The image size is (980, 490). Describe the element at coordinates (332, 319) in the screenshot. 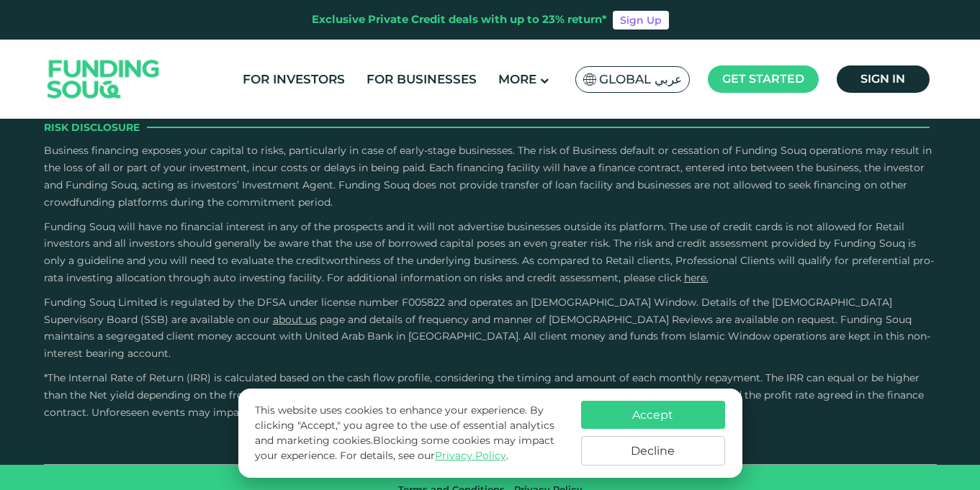

I see `span: page` at that location.